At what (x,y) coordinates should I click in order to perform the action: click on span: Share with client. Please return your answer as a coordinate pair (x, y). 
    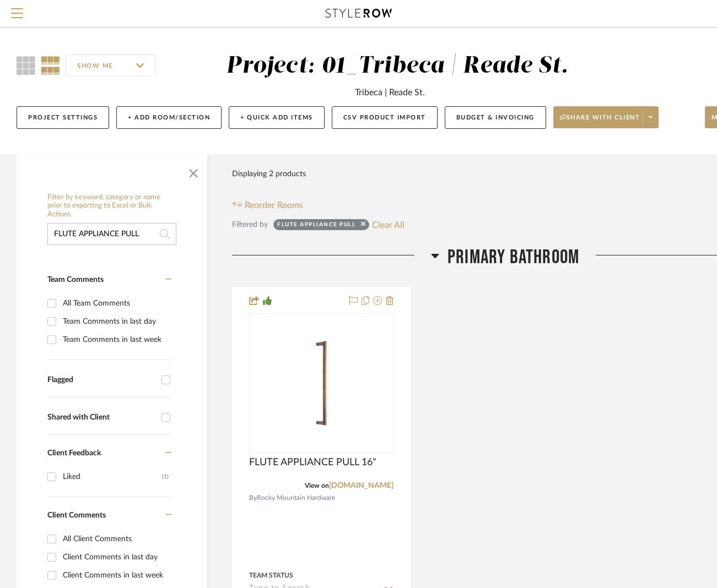
    Looking at the image, I should click on (600, 122).